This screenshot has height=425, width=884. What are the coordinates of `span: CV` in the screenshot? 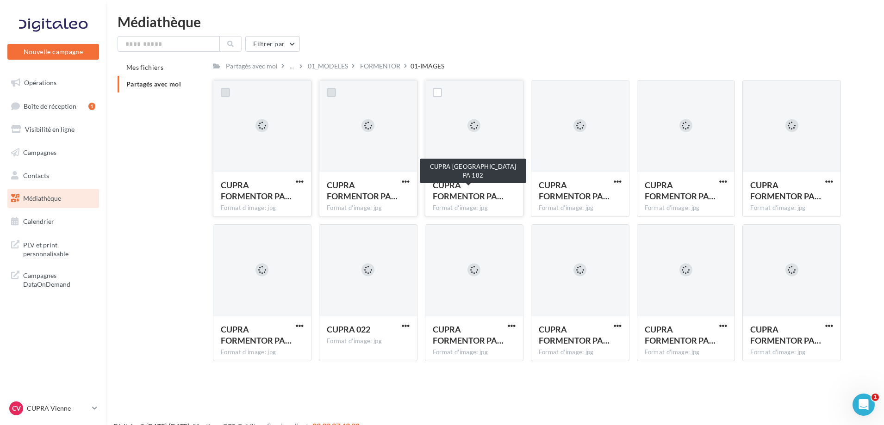 It's located at (16, 409).